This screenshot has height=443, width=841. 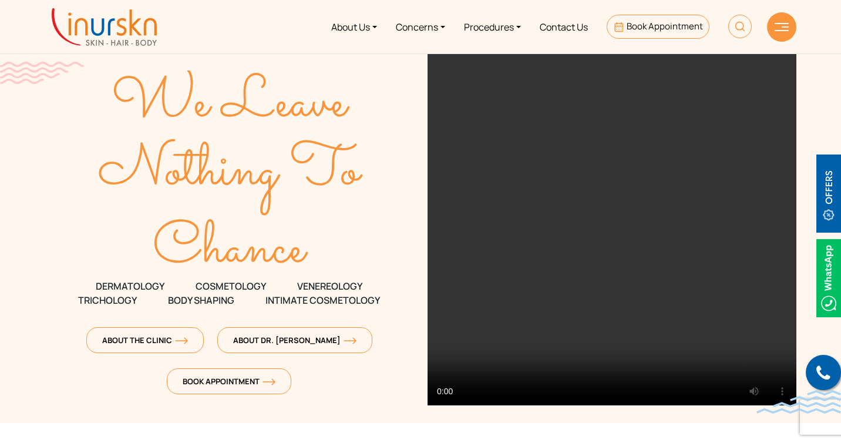 I want to click on img: HeaderSearch, so click(x=740, y=26).